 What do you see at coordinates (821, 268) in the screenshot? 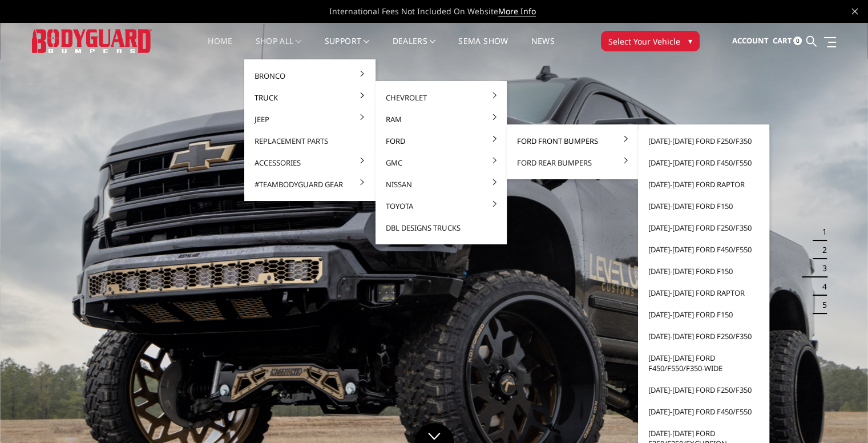
I see `button: 3 of 5` at bounding box center [821, 268].